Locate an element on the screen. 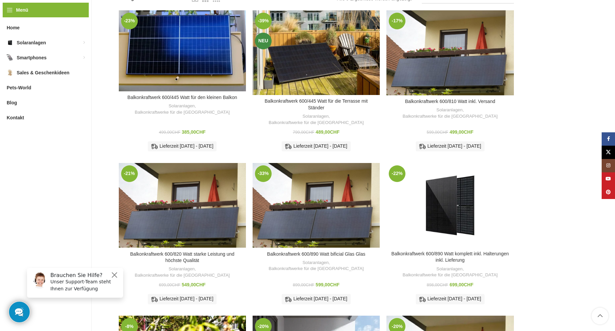 Image resolution: width=615 pixels, height=331 pixels. button: Close is located at coordinates (93, 12).